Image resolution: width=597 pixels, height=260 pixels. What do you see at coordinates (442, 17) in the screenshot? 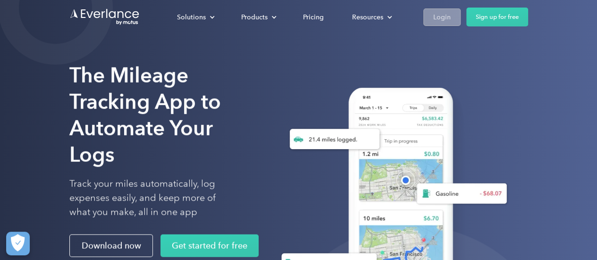
I see `div: Login` at bounding box center [442, 17].